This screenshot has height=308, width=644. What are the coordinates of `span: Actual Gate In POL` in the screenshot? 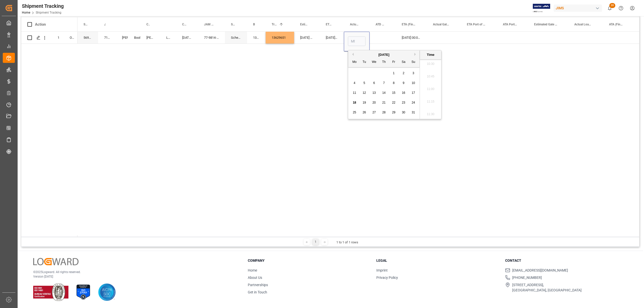 It's located at (442, 25).